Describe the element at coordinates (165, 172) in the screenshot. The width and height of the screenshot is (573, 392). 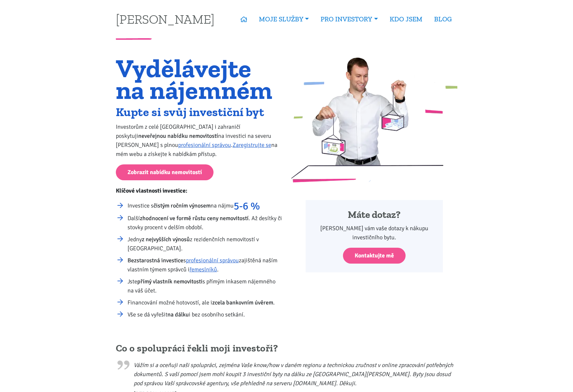
I see `a: Zobrazit nabídku nemovitostí` at that location.